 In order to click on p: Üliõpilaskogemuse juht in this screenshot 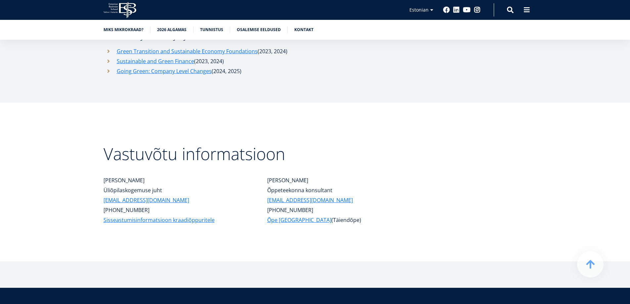, I will do `click(179, 190)`.